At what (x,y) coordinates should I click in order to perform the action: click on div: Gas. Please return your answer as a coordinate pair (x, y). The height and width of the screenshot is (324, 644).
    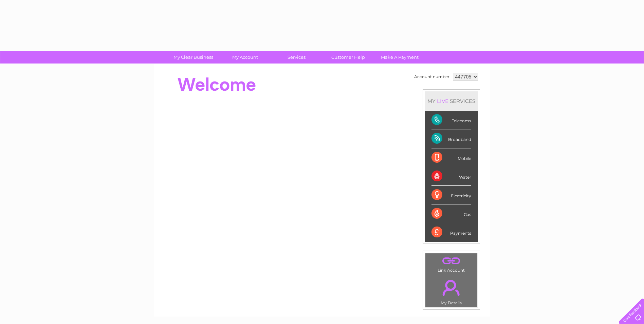
    Looking at the image, I should click on (452, 213).